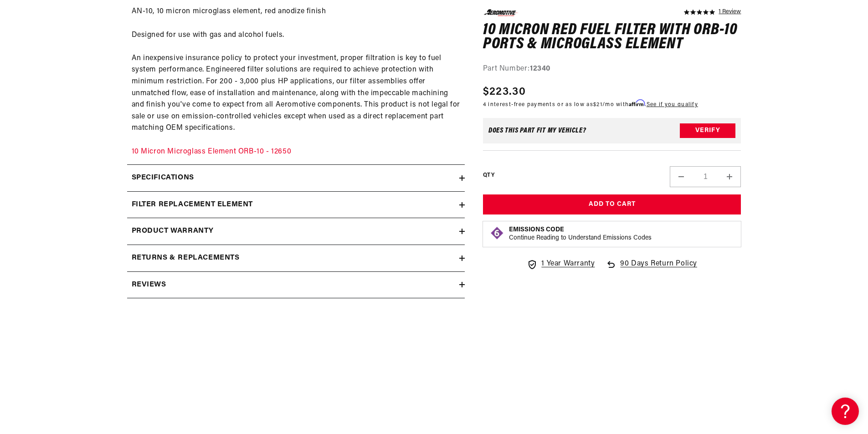 This screenshot has width=868, height=434. I want to click on h2: filter replacement element, so click(192, 205).